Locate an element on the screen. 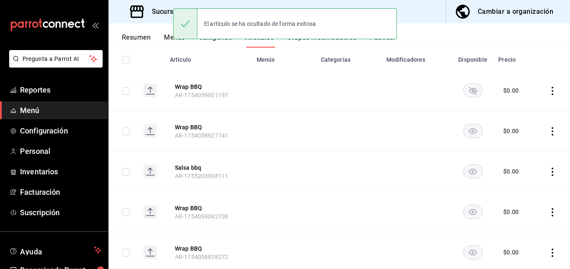  span: Suscripción is located at coordinates (61, 212).